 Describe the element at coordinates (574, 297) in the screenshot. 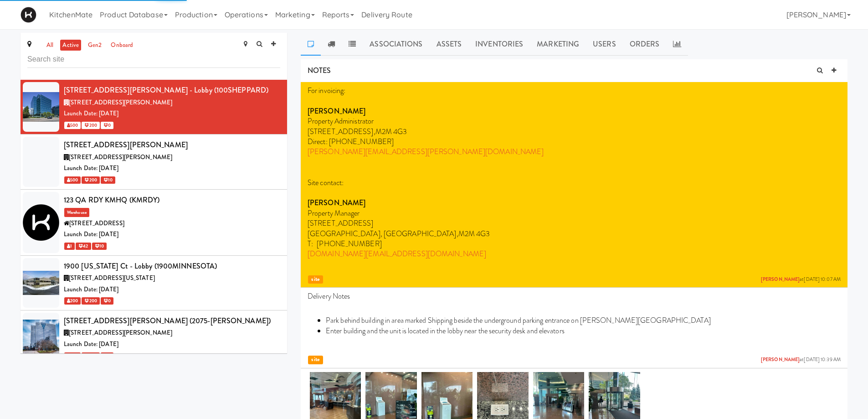

I see `p: Delivery Notes` at that location.